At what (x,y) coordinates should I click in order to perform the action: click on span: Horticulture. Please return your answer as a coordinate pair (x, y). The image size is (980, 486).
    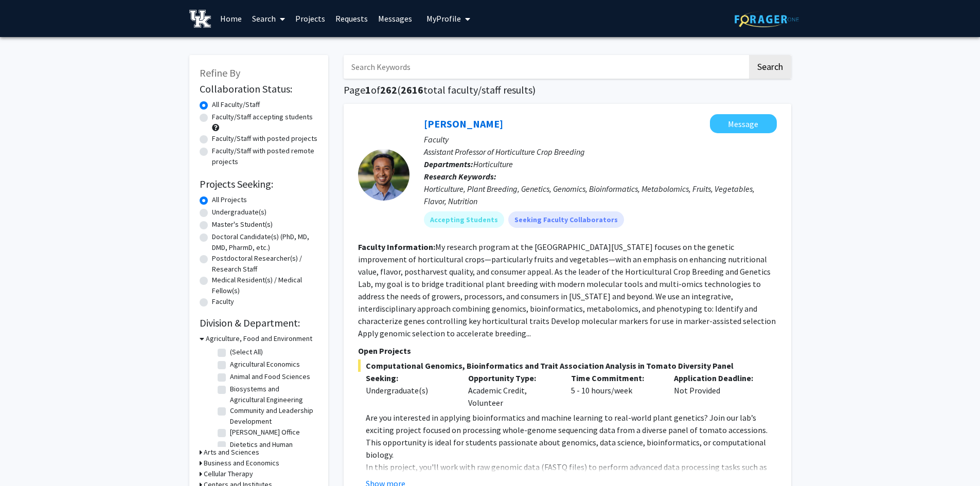
    Looking at the image, I should click on (493, 164).